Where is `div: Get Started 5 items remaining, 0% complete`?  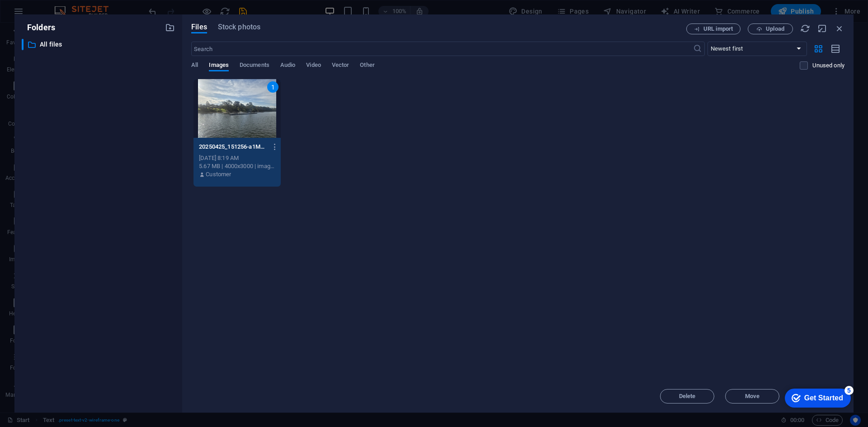 div: Get Started 5 items remaining, 0% complete is located at coordinates (40, 14).